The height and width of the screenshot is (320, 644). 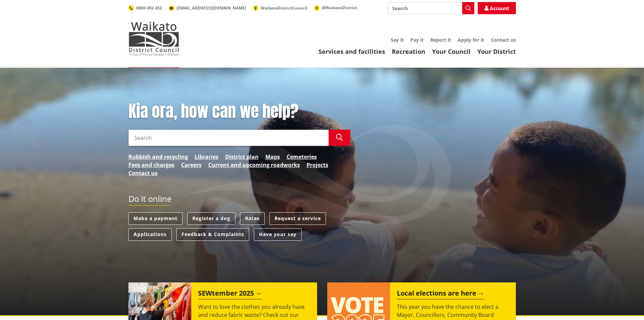 What do you see at coordinates (441, 294) in the screenshot?
I see `h2: Local elections are here` at bounding box center [441, 294].